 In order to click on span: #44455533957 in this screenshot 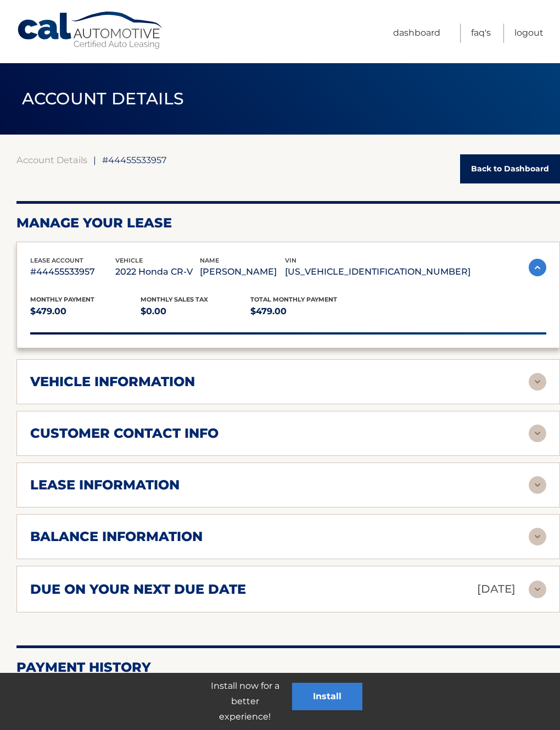, I will do `click(135, 160)`.